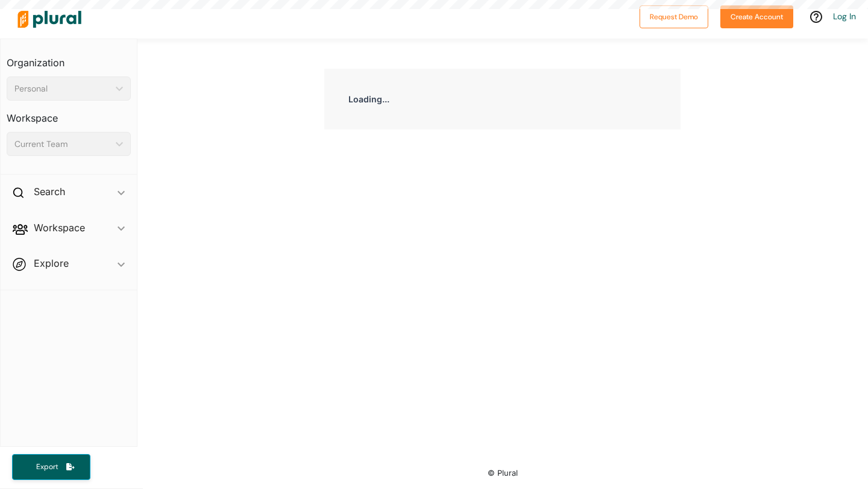 The width and height of the screenshot is (868, 489). What do you see at coordinates (62, 144) in the screenshot?
I see `div: Current Team` at bounding box center [62, 144].